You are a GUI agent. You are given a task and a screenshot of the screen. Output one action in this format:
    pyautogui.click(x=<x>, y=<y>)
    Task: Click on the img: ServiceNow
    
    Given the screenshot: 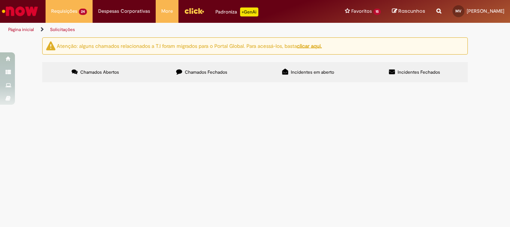 What is the action you would take?
    pyautogui.click(x=20, y=11)
    